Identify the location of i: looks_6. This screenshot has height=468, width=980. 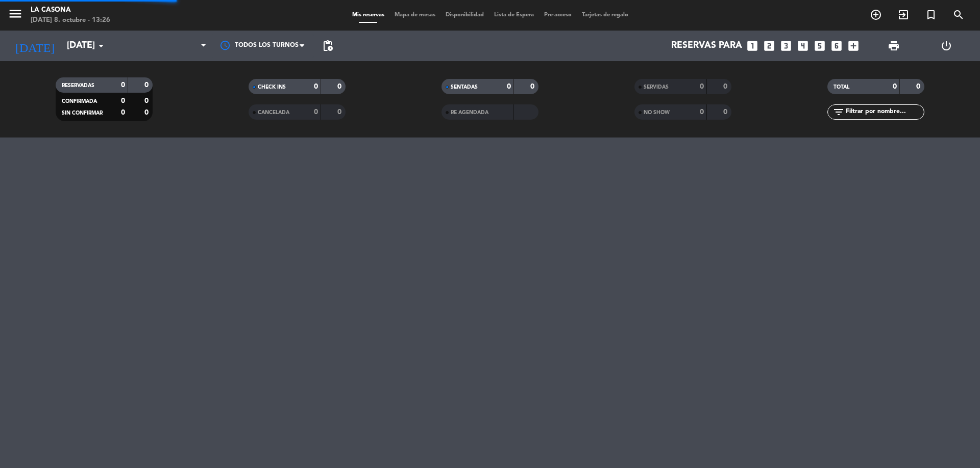
(837, 46).